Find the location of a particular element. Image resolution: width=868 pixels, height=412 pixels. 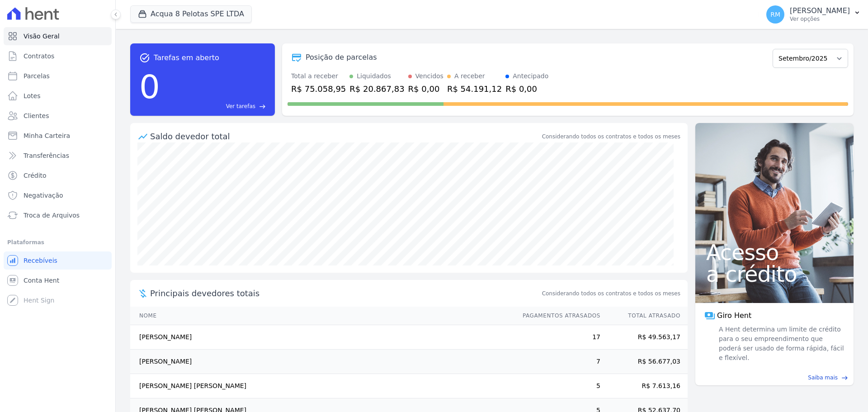

th: Pagamentos Atrasados is located at coordinates (557, 316).